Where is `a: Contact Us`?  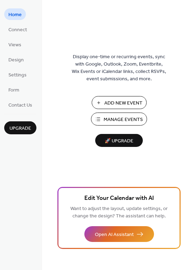 a: Contact Us is located at coordinates (20, 104).